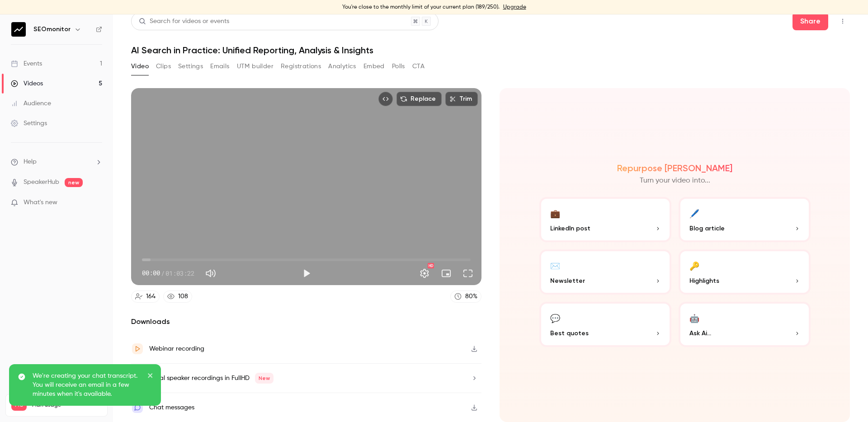 This screenshot has height=422, width=868. I want to click on span: New, so click(264, 378).